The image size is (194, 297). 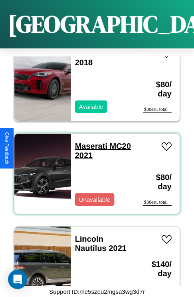 I want to click on a: Lincoln Nautilus 2021, so click(x=101, y=244).